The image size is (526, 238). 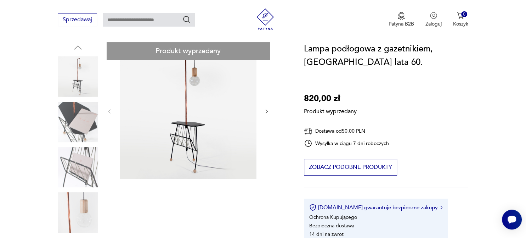 What do you see at coordinates (461, 24) in the screenshot?
I see `p: Koszyk` at bounding box center [461, 24].